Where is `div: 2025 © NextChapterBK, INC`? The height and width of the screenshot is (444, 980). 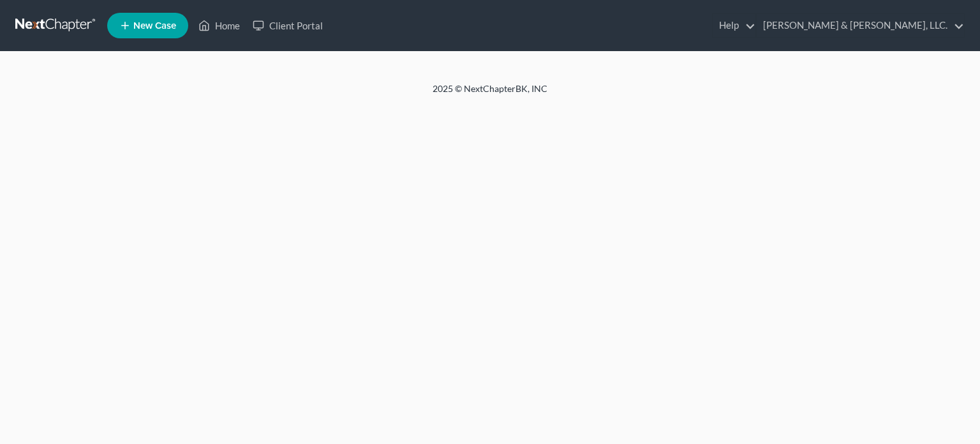
div: 2025 © NextChapterBK, INC is located at coordinates (490, 94).